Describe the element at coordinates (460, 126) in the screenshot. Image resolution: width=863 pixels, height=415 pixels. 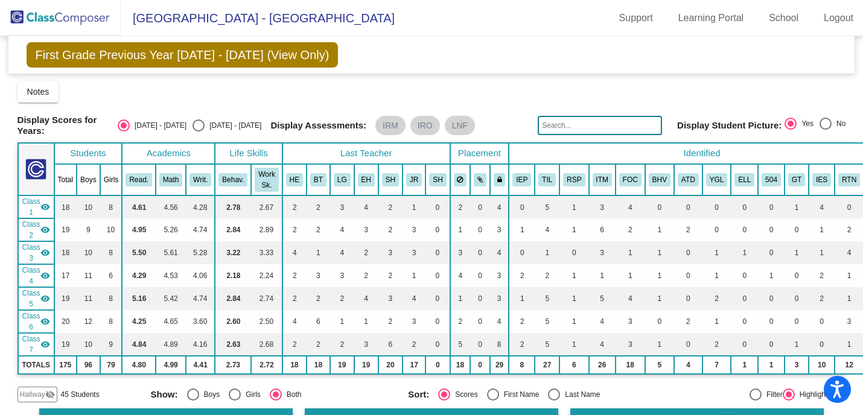
I see `mat-chip: LNF` at that location.